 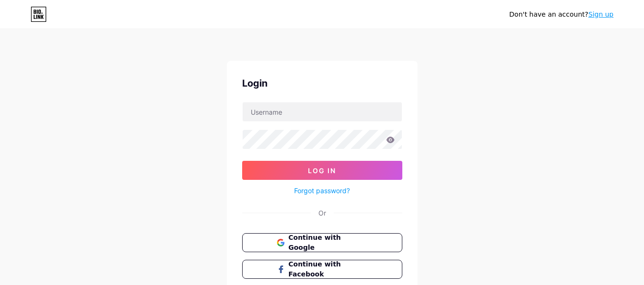 I want to click on button: Continue with Google, so click(x=322, y=243).